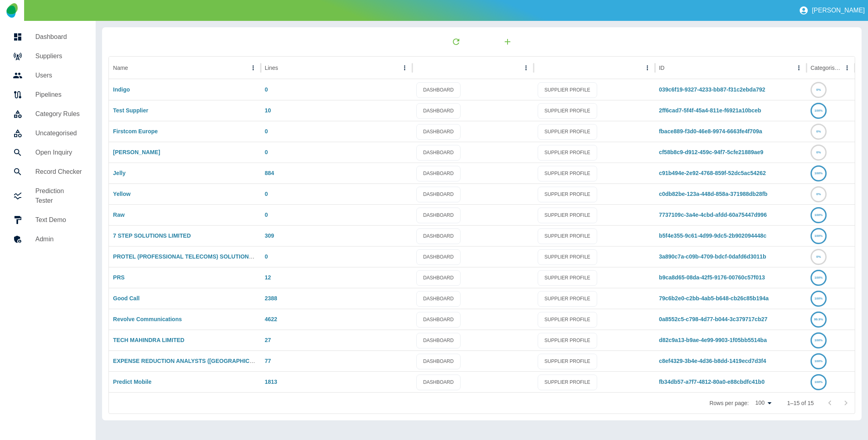  Describe the element at coordinates (712, 90) in the screenshot. I see `a: 039c6f19-9327-4233-bb87-f31c2ebda792` at that location.